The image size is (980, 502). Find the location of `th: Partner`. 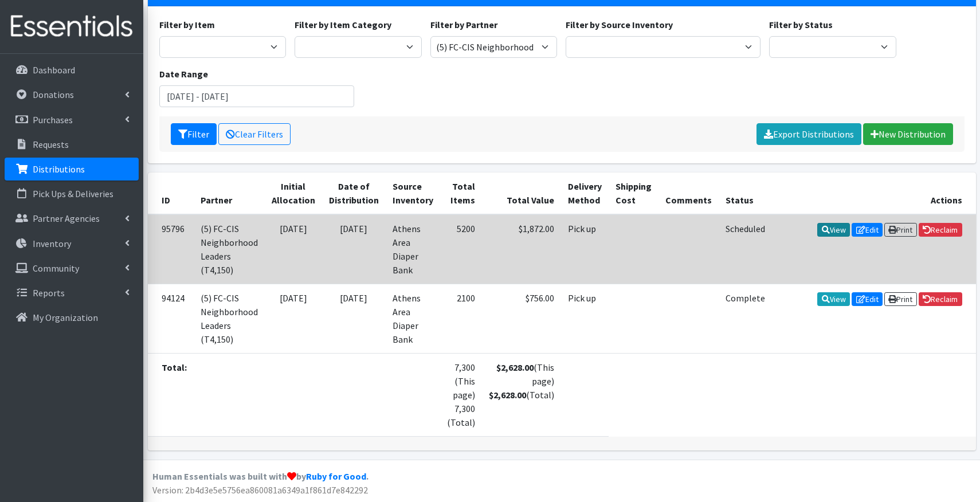

th: Partner is located at coordinates (229, 193).